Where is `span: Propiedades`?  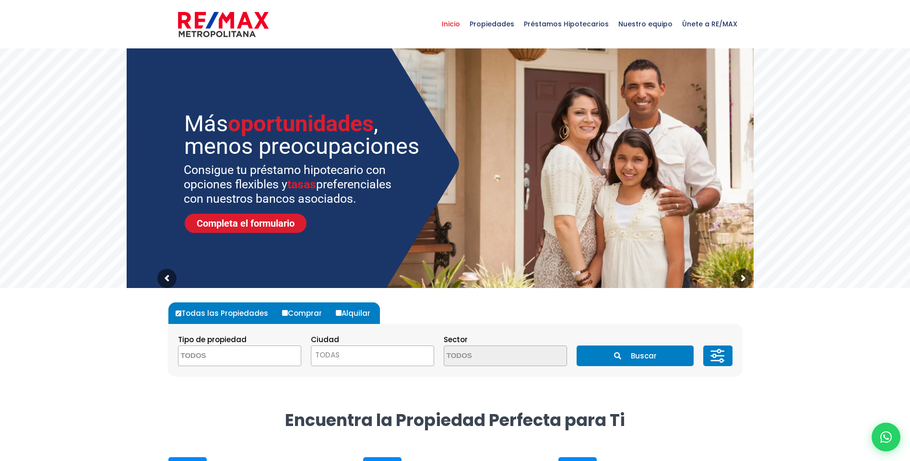 span: Propiedades is located at coordinates (491, 24).